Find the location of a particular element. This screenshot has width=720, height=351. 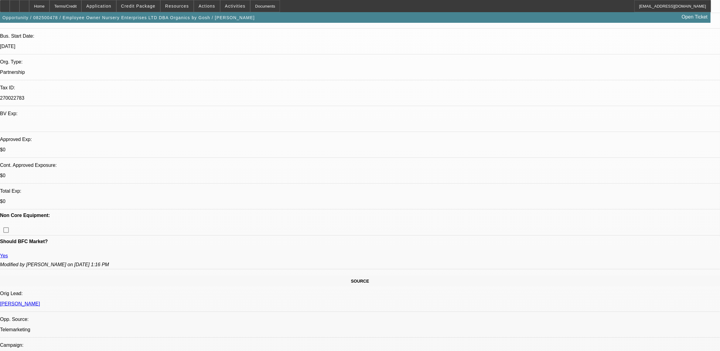

button: Activities is located at coordinates (235, 6).